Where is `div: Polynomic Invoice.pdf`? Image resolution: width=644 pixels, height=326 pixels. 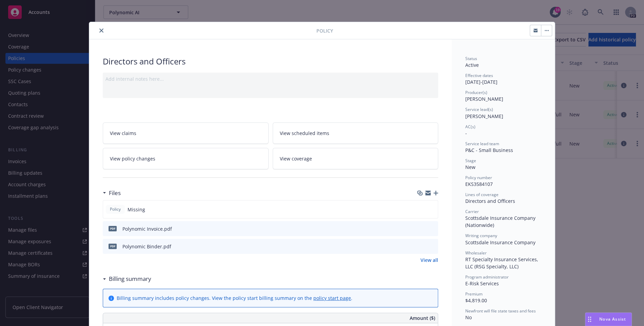
div: Polynomic Invoice.pdf is located at coordinates (147, 229).